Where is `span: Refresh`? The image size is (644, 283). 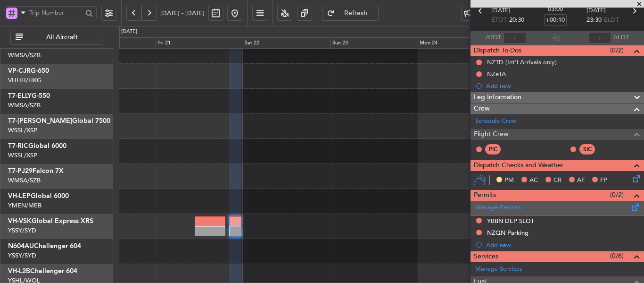 span: Refresh is located at coordinates (356, 13).